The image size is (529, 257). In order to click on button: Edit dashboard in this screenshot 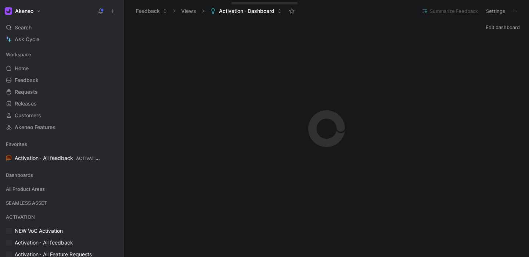, I will do `click(503, 27)`.